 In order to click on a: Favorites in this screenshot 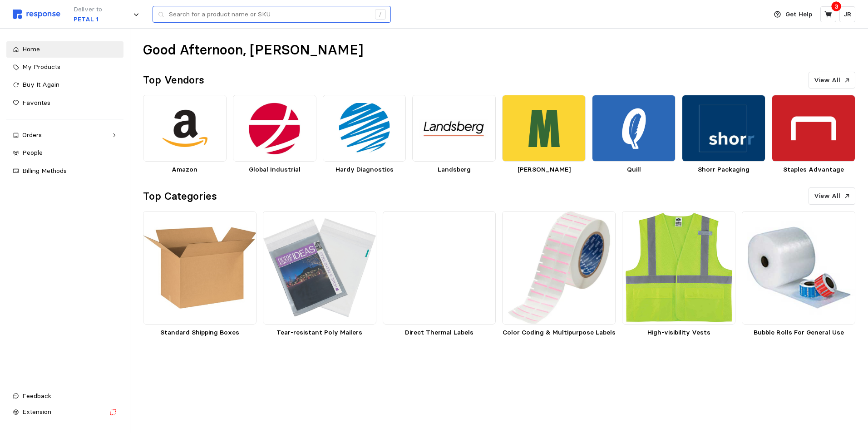, I will do `click(65, 103)`.